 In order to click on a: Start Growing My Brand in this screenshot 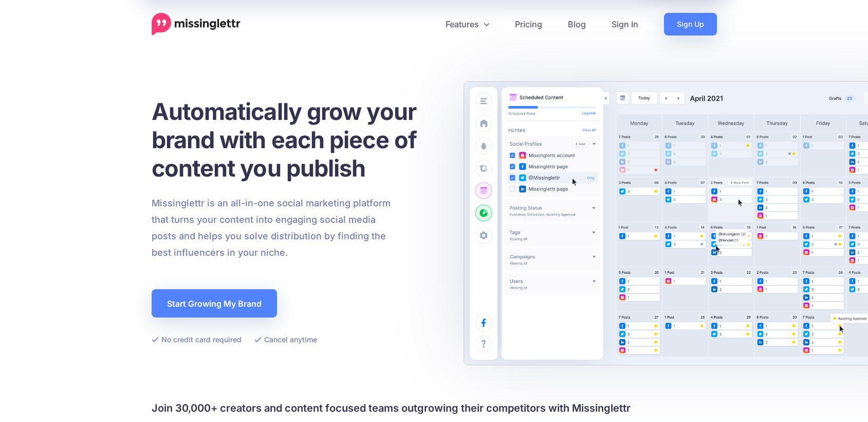, I will do `click(214, 303)`.